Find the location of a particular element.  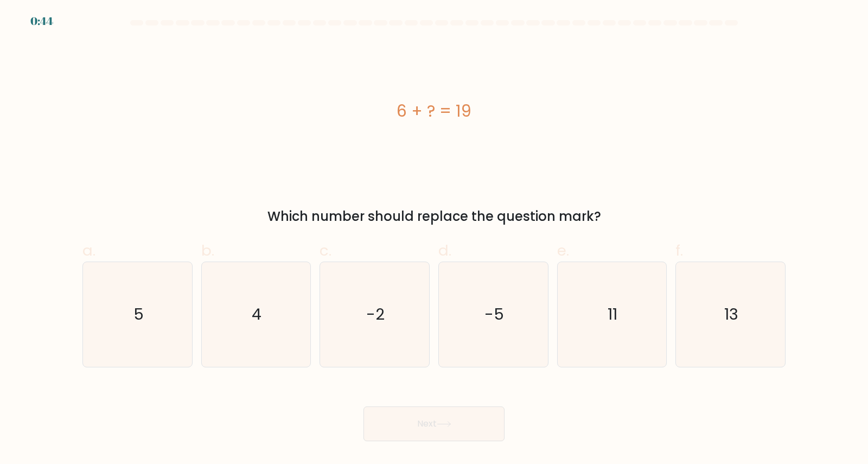

span: d. is located at coordinates (445, 250).